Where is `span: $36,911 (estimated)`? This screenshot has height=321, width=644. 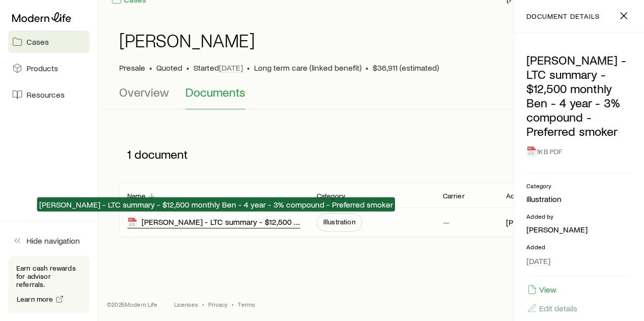
span: $36,911 (estimated) is located at coordinates (406, 68).